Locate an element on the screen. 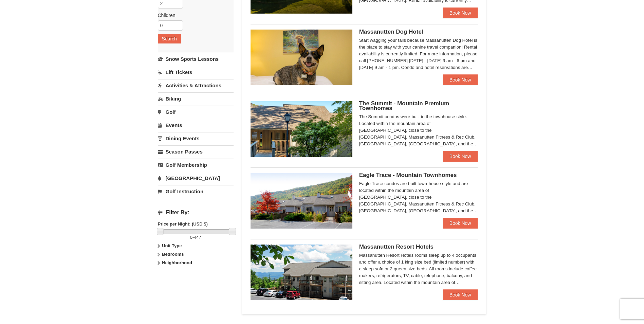  a: Snow Sports Lessons is located at coordinates (196, 59).